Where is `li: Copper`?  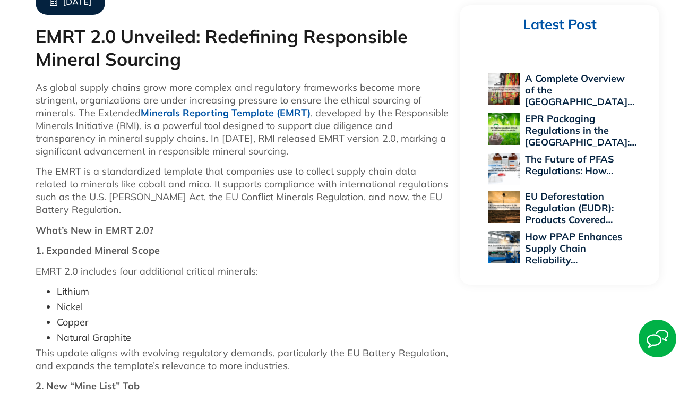
li: Copper is located at coordinates (253, 322).